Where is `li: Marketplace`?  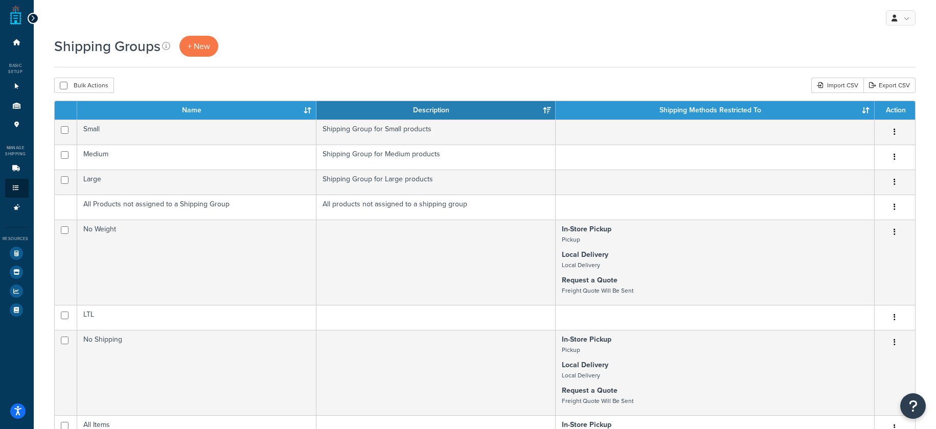
li: Marketplace is located at coordinates (17, 272).